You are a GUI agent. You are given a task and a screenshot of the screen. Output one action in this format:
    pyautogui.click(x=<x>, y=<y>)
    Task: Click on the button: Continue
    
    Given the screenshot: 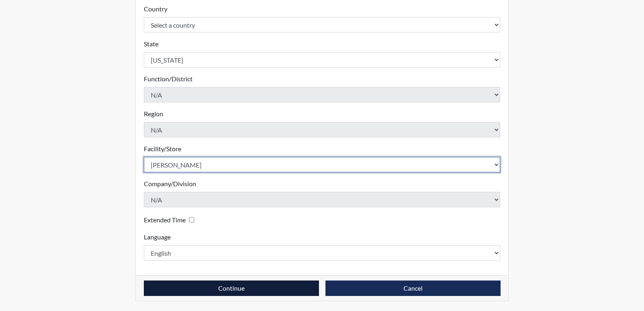 What is the action you would take?
    pyautogui.click(x=231, y=288)
    